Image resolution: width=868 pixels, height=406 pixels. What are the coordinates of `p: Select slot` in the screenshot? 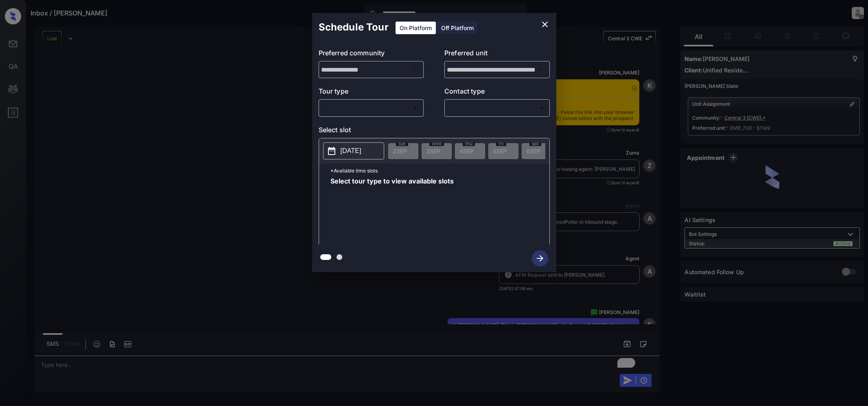 It's located at (434, 132).